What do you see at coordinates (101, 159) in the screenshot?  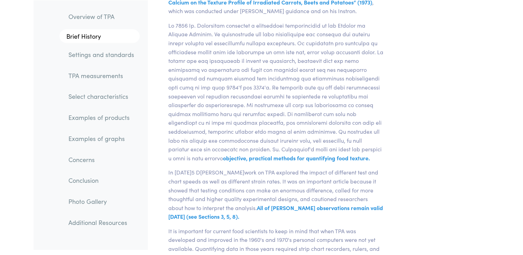 I see `a: Concerns` at bounding box center [101, 159].